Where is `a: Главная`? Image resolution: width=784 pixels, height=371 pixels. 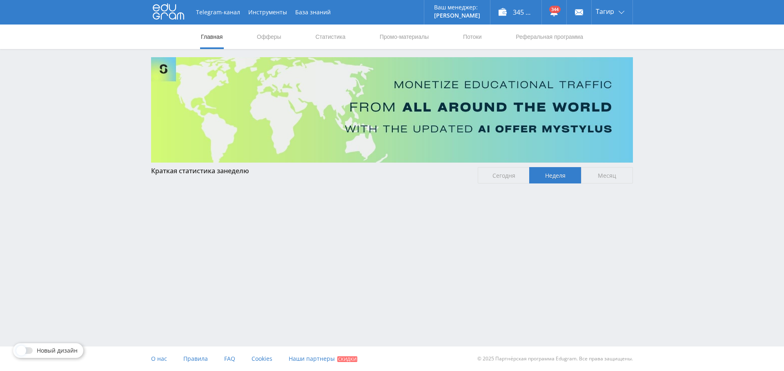
a: Главная is located at coordinates (211, 37).